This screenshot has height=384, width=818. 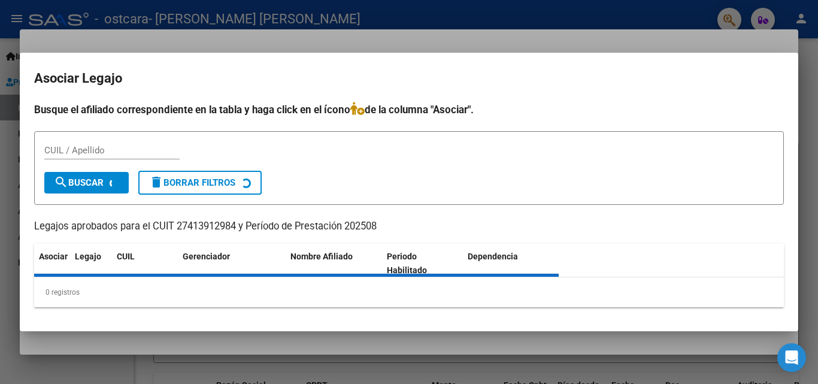 I want to click on datatable-header-cell: Periodo Habilitado, so click(x=422, y=263).